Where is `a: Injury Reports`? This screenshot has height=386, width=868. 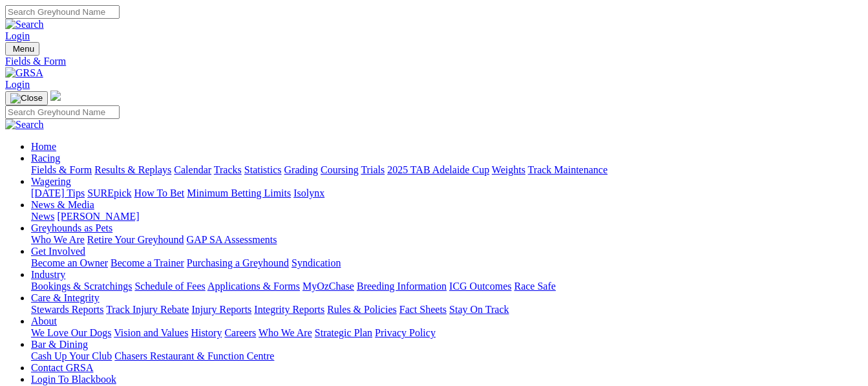 a: Injury Reports is located at coordinates (221, 309).